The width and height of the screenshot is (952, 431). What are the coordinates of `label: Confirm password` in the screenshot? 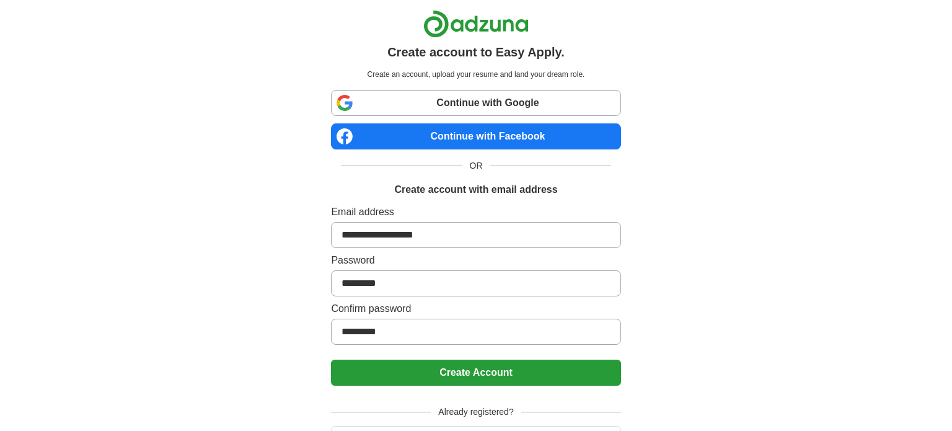 It's located at (476, 309).